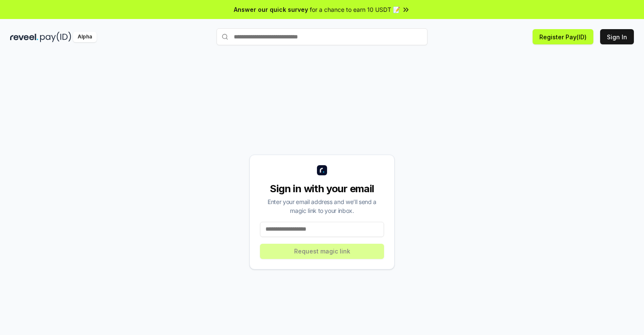 Image resolution: width=644 pixels, height=335 pixels. Describe the element at coordinates (617, 37) in the screenshot. I see `button: Sign In` at that location.